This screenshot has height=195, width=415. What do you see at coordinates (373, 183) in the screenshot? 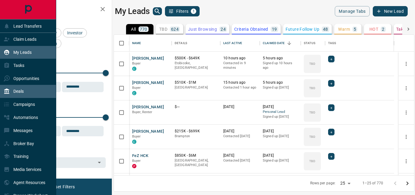
I see `p: 1–25 of 770` at bounding box center [373, 183].